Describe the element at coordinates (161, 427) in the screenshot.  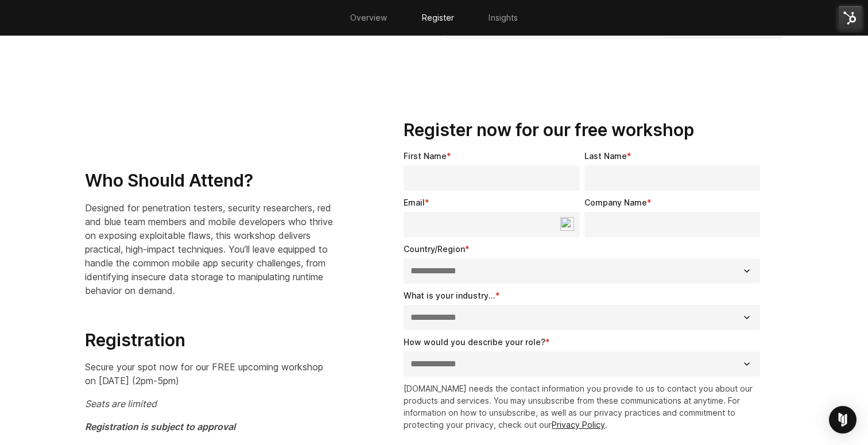
I see `em: Registration is subject to approval` at that location.